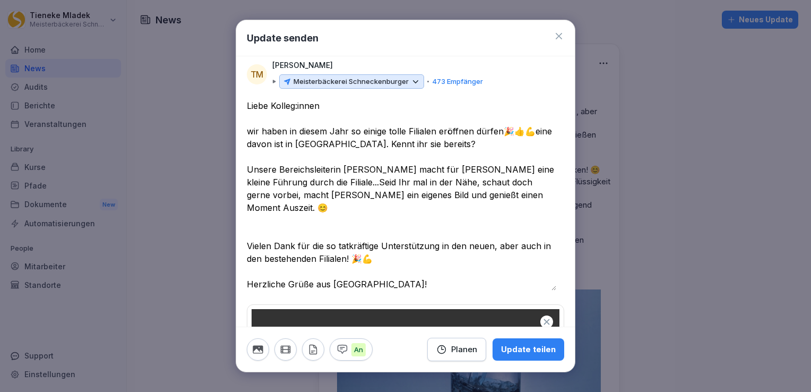  What do you see at coordinates (282, 38) in the screenshot?
I see `h1: Update senden` at bounding box center [282, 38].